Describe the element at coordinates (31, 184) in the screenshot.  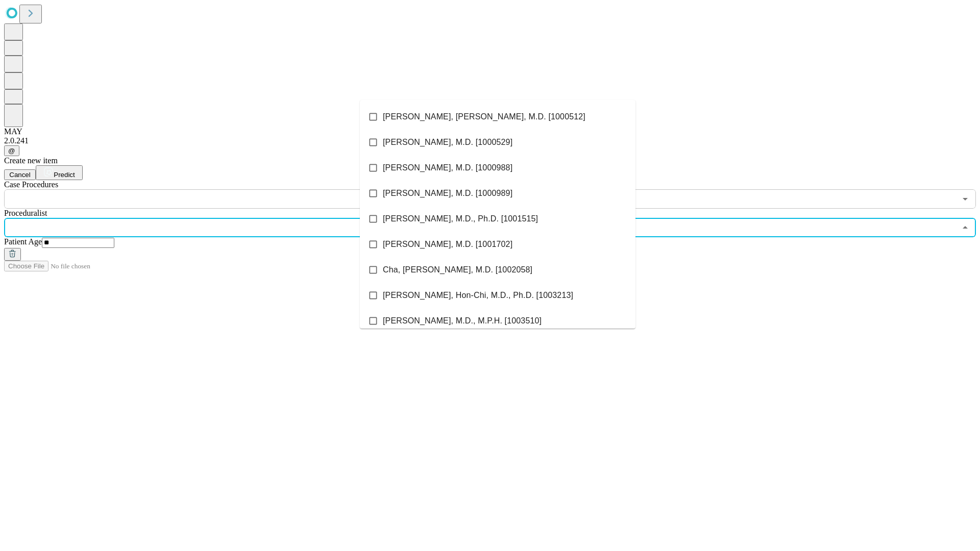
I see `span: Scheduled Procedure` at that location.